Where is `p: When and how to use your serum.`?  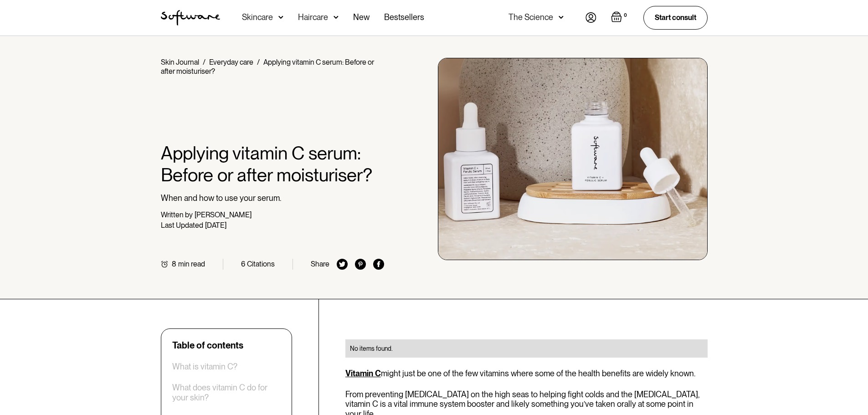 p: When and how to use your serum. is located at coordinates (273, 198).